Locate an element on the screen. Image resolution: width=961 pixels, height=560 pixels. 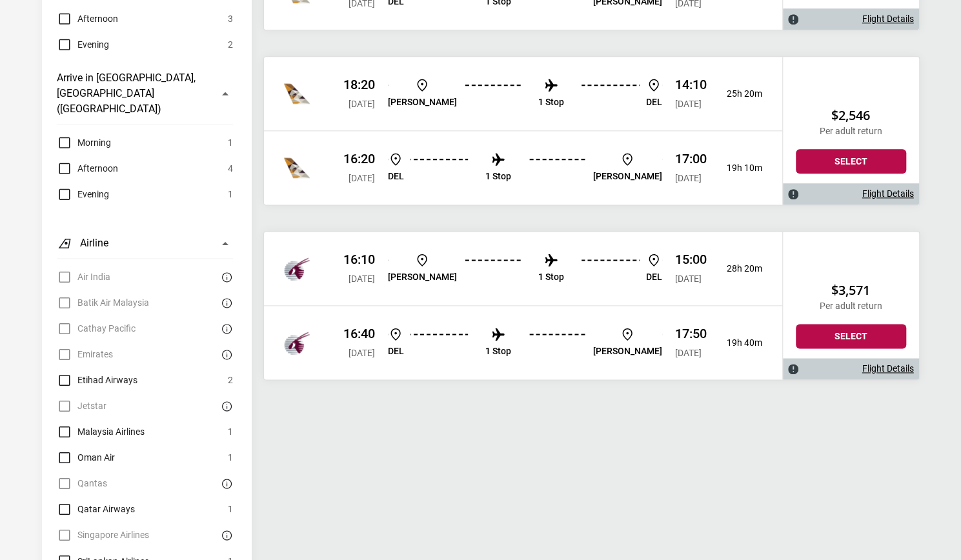
p: 25h 20m is located at coordinates (740, 94).